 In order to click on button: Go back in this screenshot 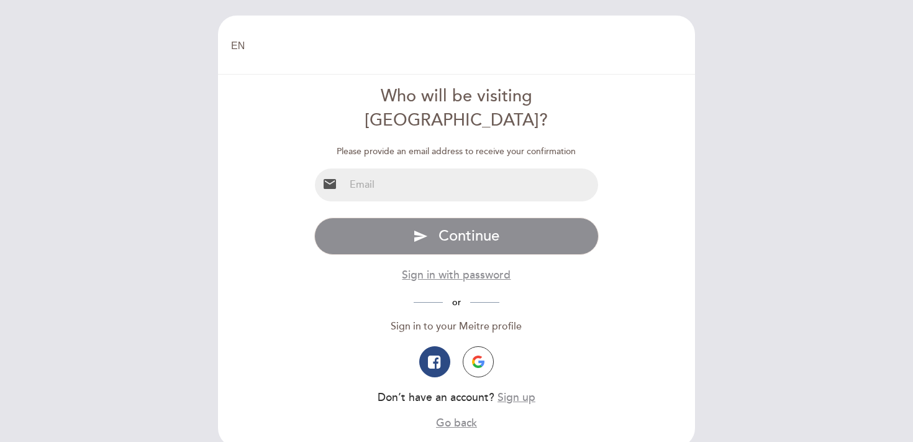, I will do `click(457, 422)`.